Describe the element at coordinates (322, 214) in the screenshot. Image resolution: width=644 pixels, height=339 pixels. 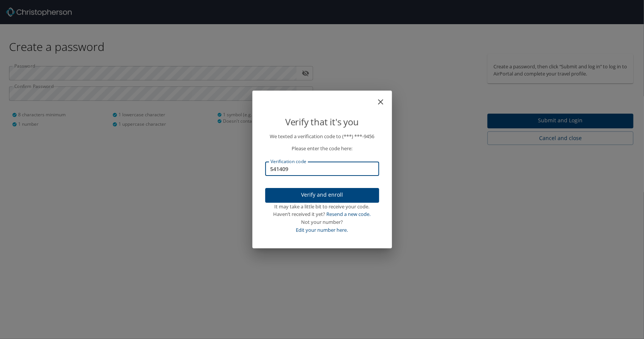
I see `div: Haven’t received it yet?` at that location.